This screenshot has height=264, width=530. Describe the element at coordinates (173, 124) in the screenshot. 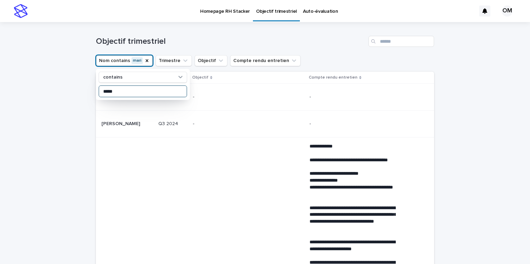

I see `p: Q3 2024` at that location.